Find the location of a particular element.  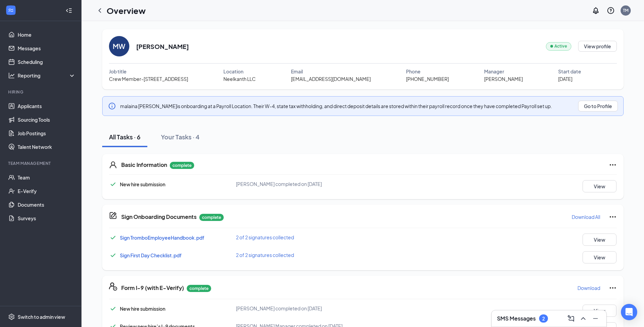

a: Scheduling is located at coordinates (47, 62).